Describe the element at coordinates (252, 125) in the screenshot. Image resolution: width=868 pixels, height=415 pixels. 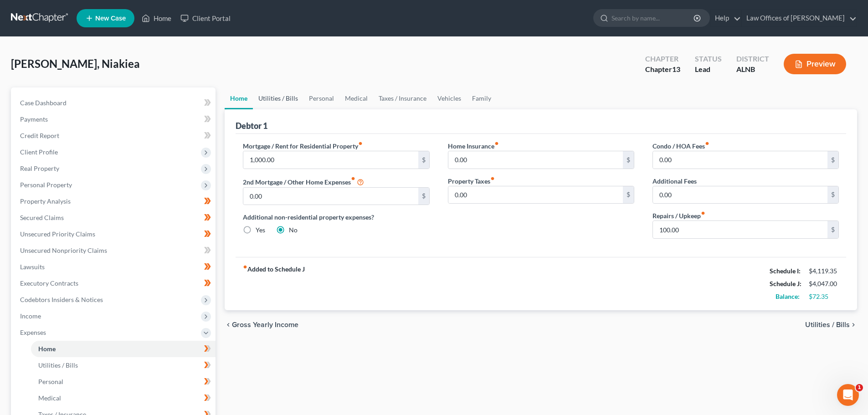
I see `div: Debtor 1` at that location.